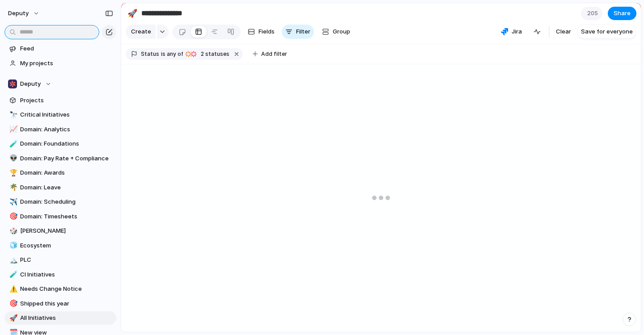 The height and width of the screenshot is (335, 644). Describe the element at coordinates (60, 101) in the screenshot. I see `a: Projects` at that location.